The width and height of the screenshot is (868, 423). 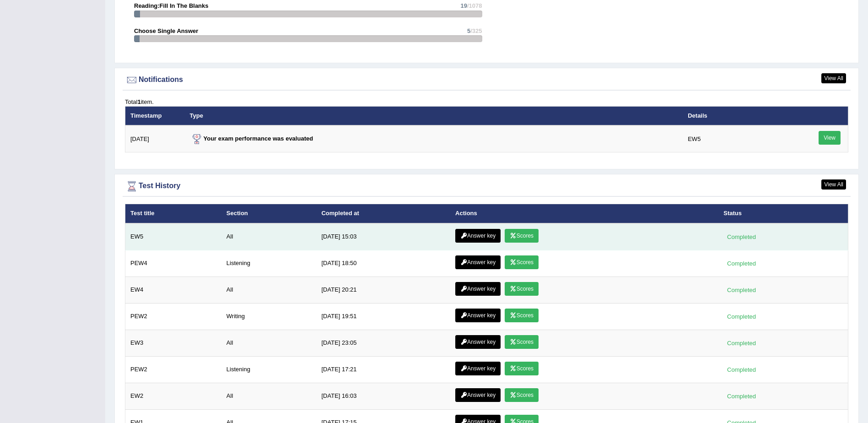 I want to click on span: 19, so click(x=463, y=6).